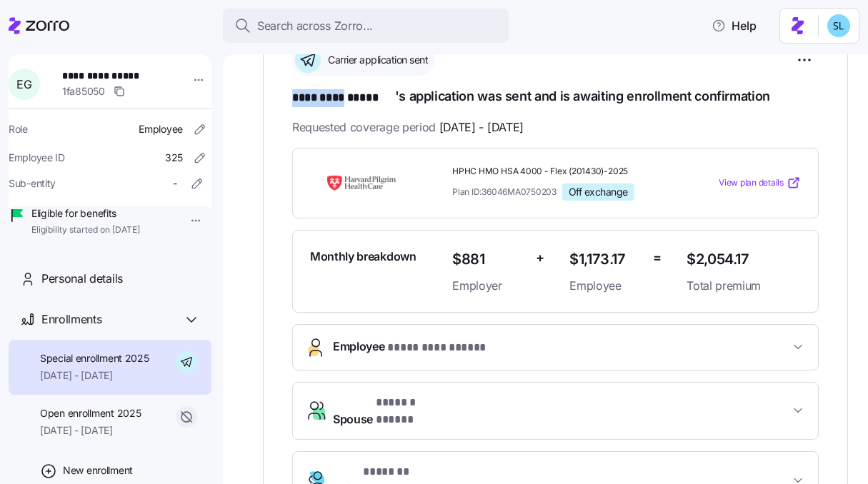 This screenshot has width=868, height=484. Describe the element at coordinates (564, 171) in the screenshot. I see `span: HPHC HMO HSA 4000 - Flex (201430)-2025` at that location.